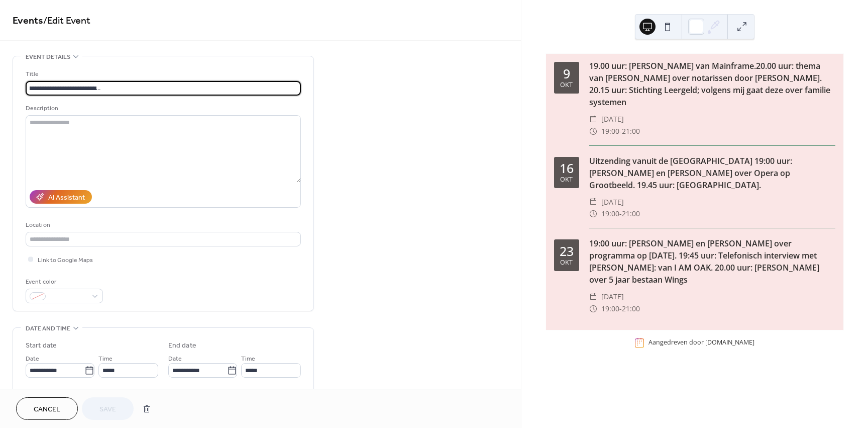  What do you see at coordinates (162, 108) in the screenshot?
I see `div: Description` at bounding box center [162, 108].